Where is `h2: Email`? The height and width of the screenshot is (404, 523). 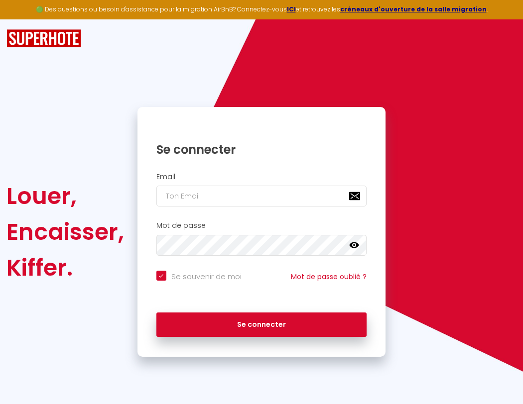
h2: Email is located at coordinates (261, 177).